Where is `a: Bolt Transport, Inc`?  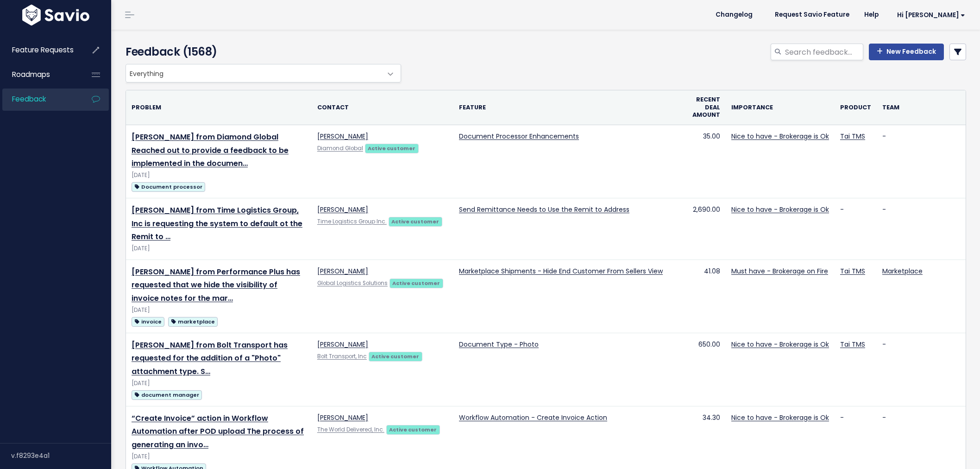
a: Bolt Transport, Inc is located at coordinates (341, 357).